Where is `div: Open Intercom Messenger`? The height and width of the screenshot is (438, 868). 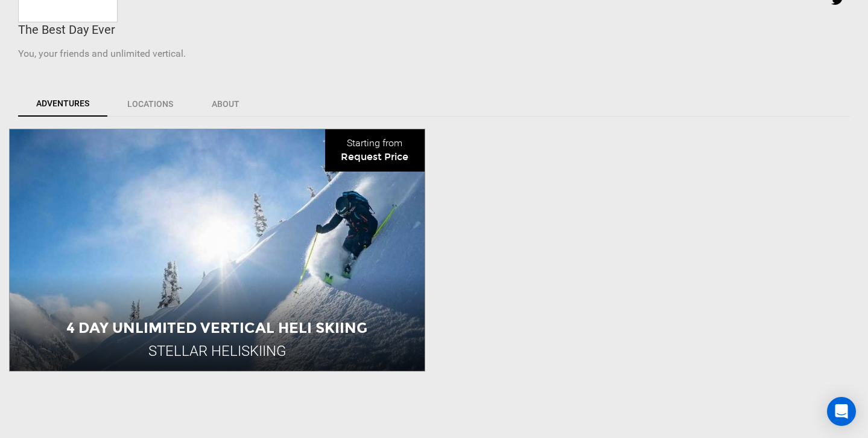
div: Open Intercom Messenger is located at coordinates (842, 411).